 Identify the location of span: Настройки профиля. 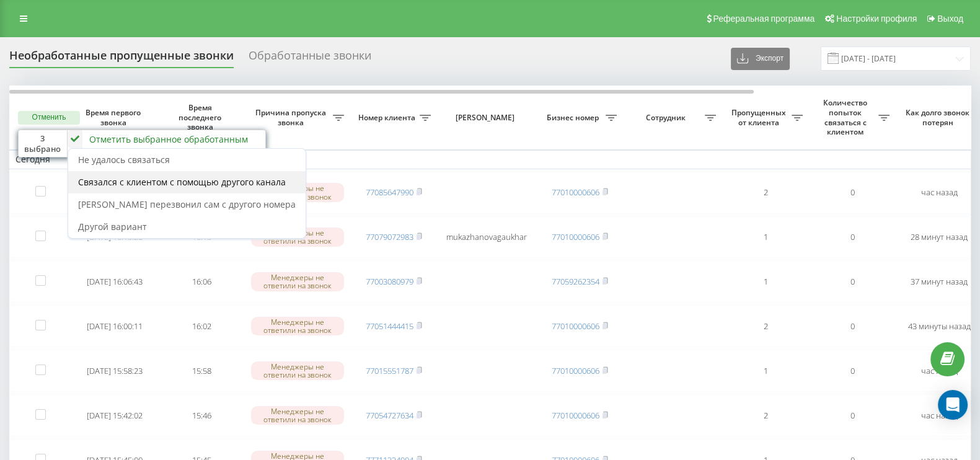
(877, 19).